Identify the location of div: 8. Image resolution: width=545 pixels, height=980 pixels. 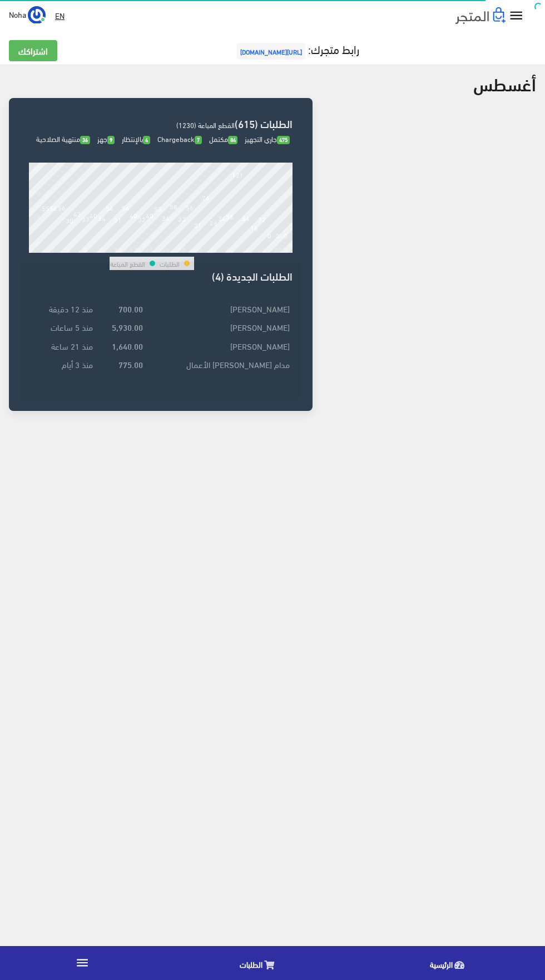
(101, 248).